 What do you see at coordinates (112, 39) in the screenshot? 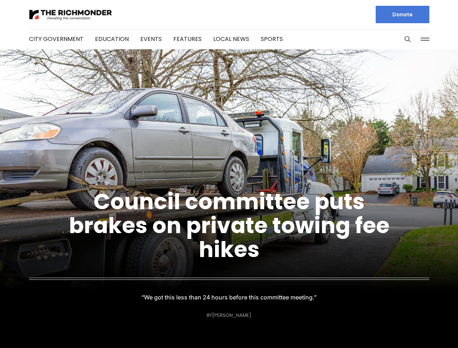
I see `a: Education` at bounding box center [112, 39].